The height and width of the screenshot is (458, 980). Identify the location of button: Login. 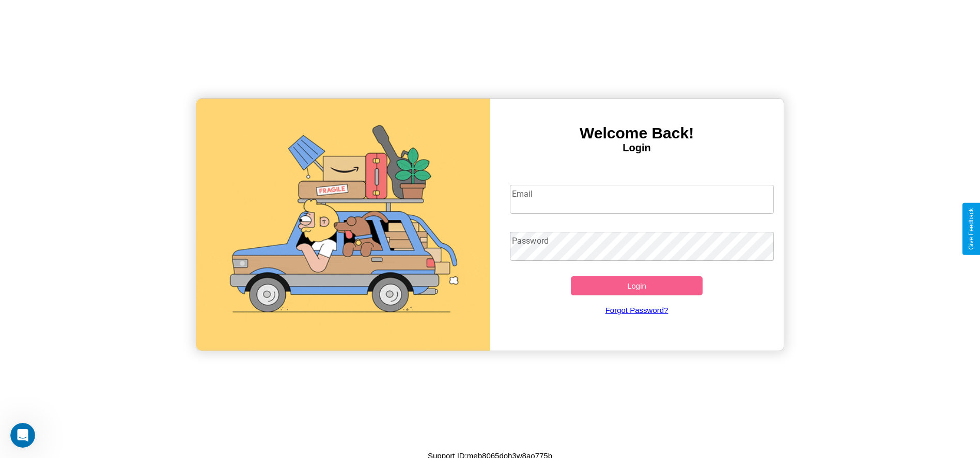
(637, 286).